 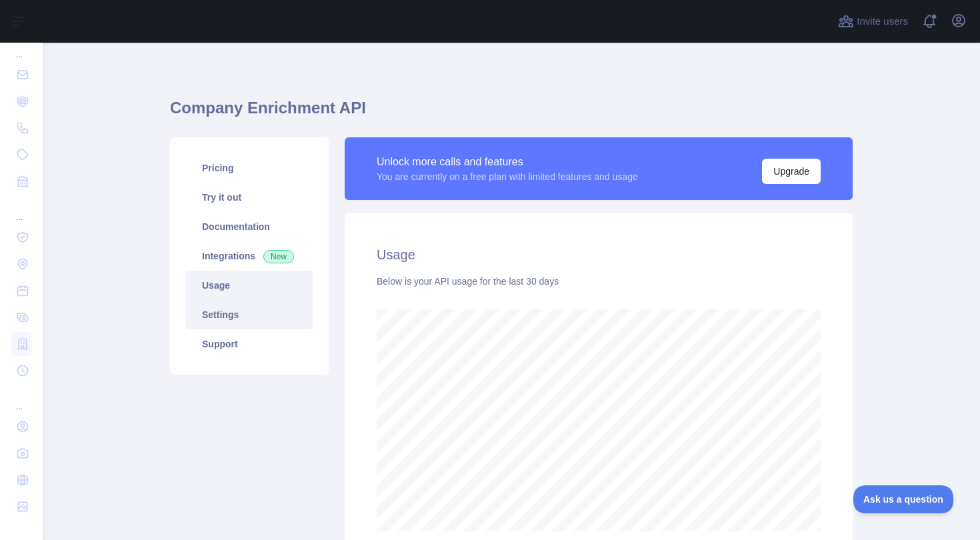 I want to click on h2: Usage, so click(x=599, y=254).